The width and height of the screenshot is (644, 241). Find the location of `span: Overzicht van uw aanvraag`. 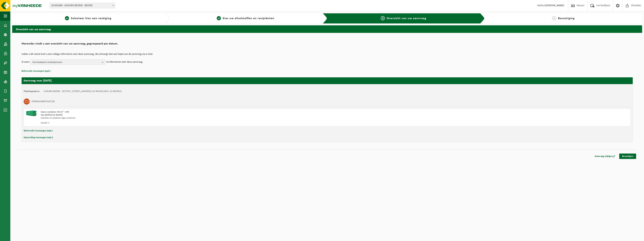

span: Overzicht van uw aanvraag is located at coordinates (406, 18).